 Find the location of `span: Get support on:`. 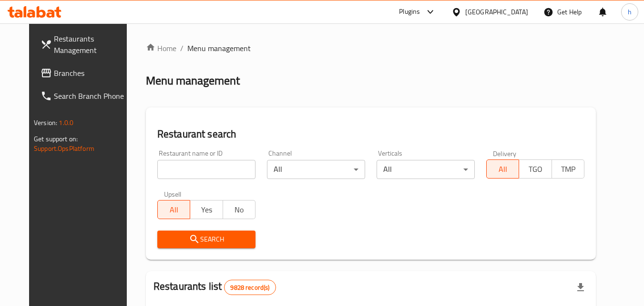

span: Get support on: is located at coordinates (56, 139).